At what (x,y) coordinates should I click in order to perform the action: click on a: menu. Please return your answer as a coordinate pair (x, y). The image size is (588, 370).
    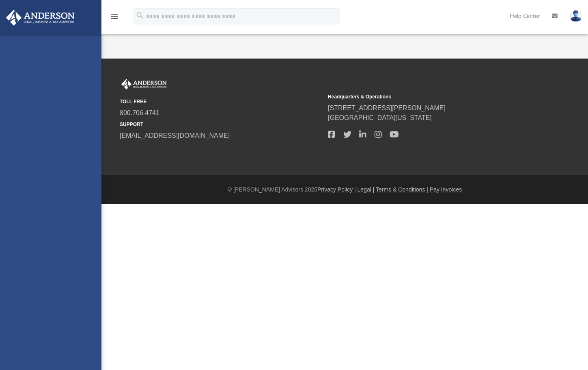
    Looking at the image, I should click on (114, 18).